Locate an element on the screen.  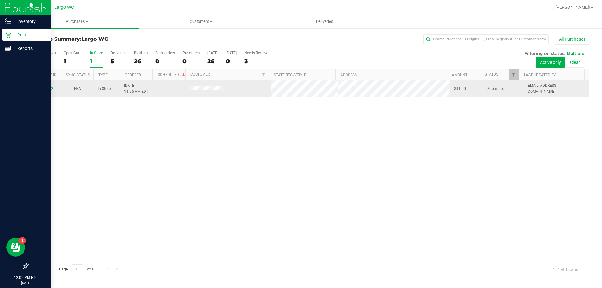
button: Clear is located at coordinates (575, 62).